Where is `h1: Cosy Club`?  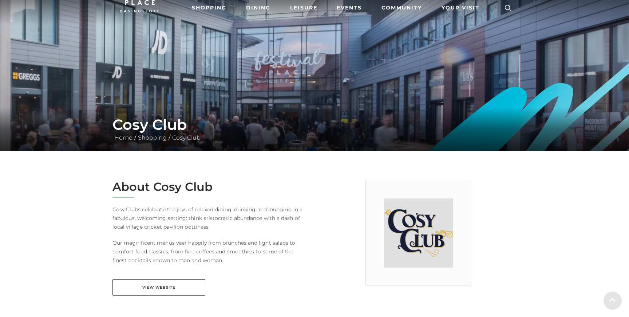 h1: Cosy Club is located at coordinates (315, 125).